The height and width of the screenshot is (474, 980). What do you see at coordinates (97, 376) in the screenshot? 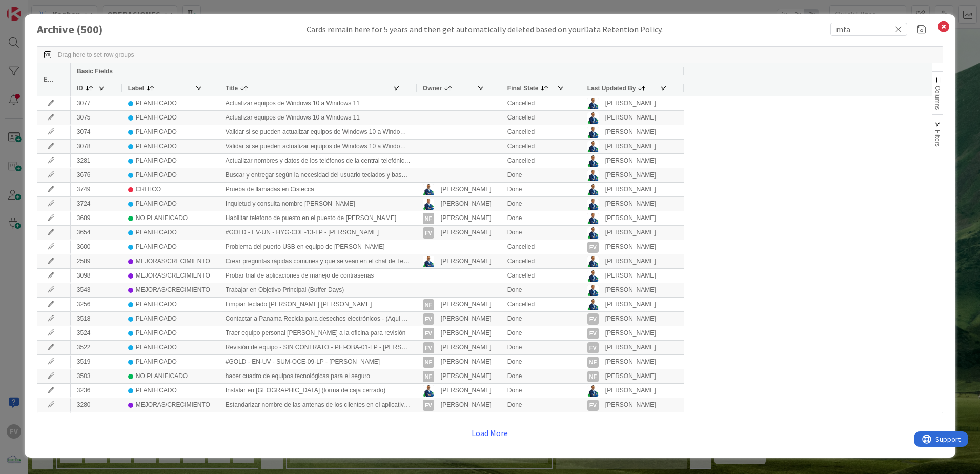
I see `div: 3503` at bounding box center [97, 376].